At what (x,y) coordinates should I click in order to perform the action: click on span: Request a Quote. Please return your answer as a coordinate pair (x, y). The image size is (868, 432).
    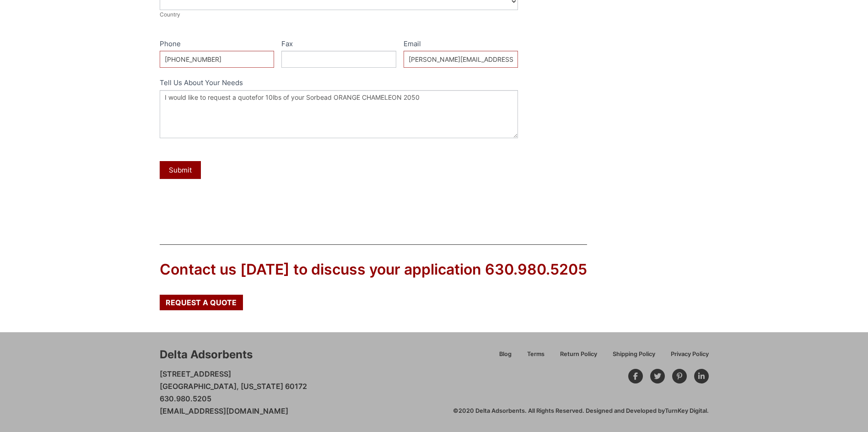
    Looking at the image, I should click on (201, 302).